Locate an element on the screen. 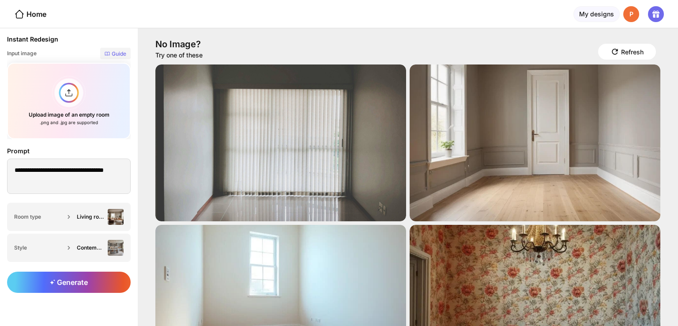  div: Contemporary is located at coordinates (90, 247).